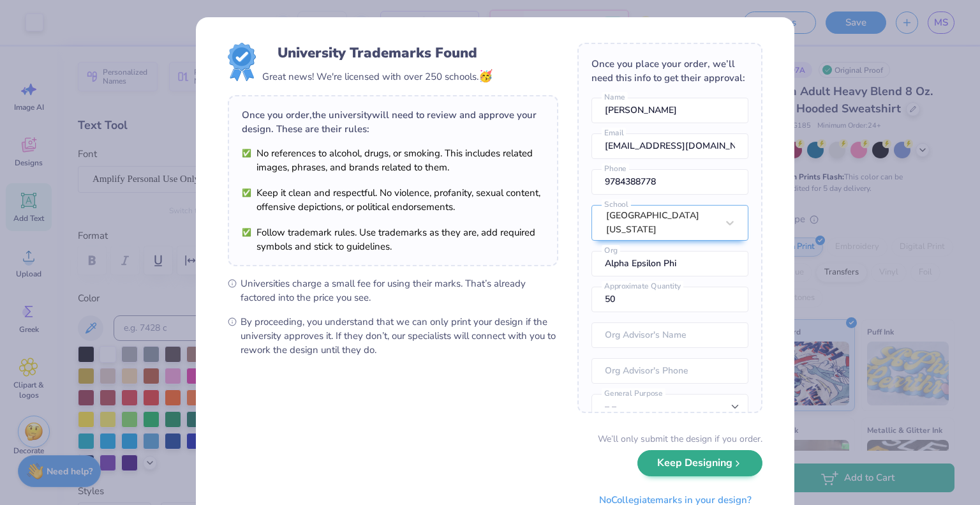  Describe the element at coordinates (393, 160) in the screenshot. I see `li: No references to alcohol, drugs, or smoking. This includes related images, phrases, and brands re...` at that location.